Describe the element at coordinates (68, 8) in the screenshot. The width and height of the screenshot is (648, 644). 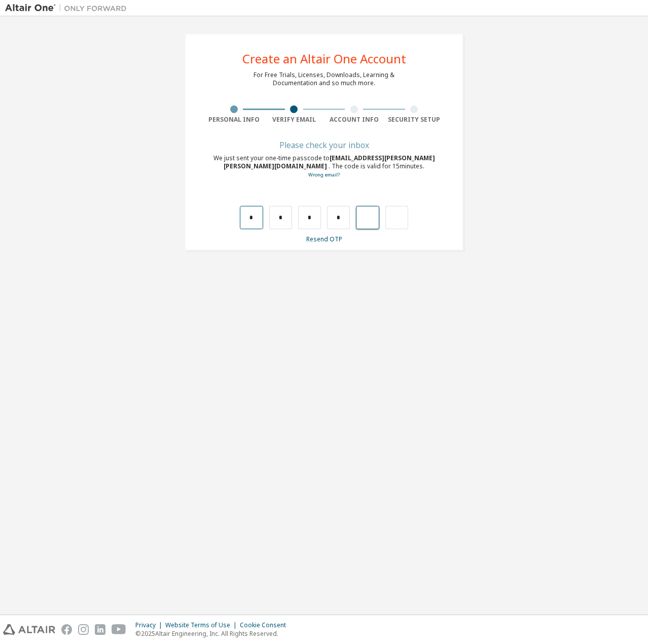
I see `img: Altair One` at that location.